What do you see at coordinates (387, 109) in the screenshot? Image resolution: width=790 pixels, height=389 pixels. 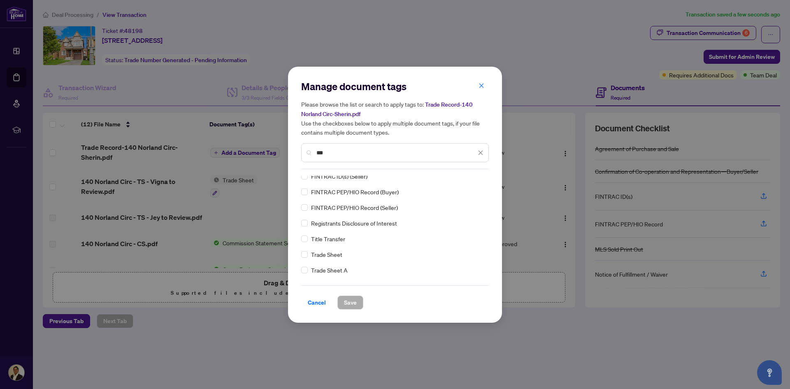 I see `span: Trade Record-140 Norland Circ-Sherin.pdf` at bounding box center [387, 109].